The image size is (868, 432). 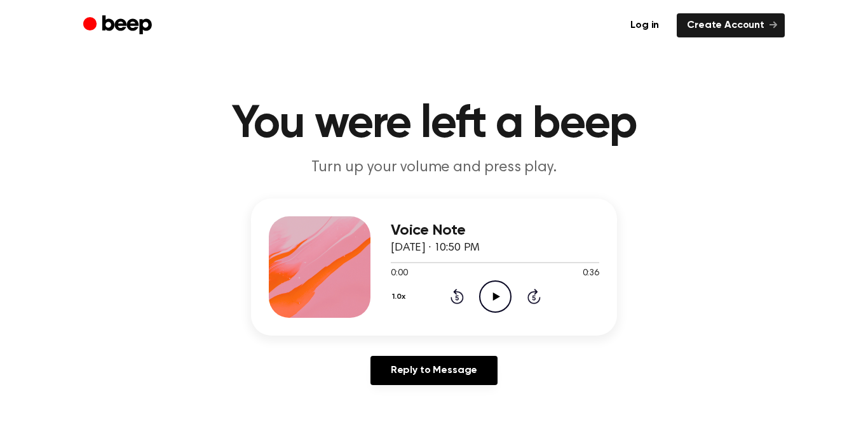 I want to click on a: Beep, so click(x=119, y=25).